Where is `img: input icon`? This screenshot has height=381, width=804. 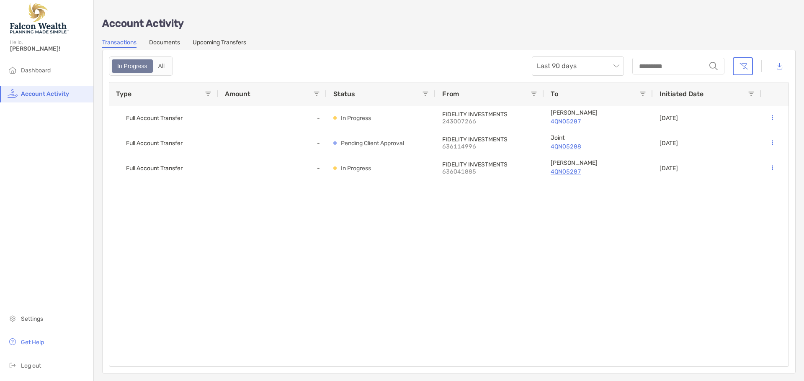
img: input icon is located at coordinates (713, 66).